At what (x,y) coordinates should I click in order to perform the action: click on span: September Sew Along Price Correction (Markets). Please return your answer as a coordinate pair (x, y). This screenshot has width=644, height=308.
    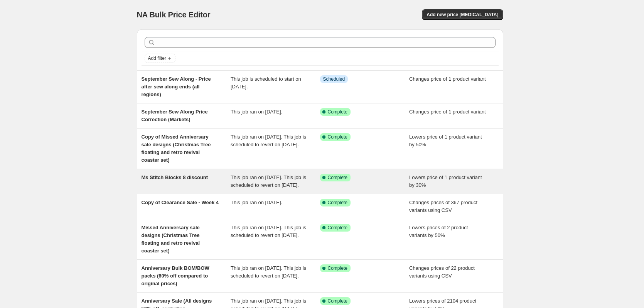
    Looking at the image, I should click on (175, 116).